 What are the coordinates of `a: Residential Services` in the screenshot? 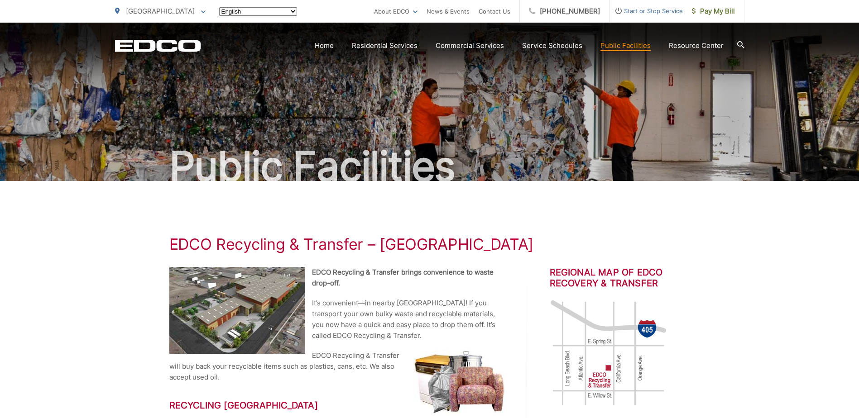 It's located at (384, 46).